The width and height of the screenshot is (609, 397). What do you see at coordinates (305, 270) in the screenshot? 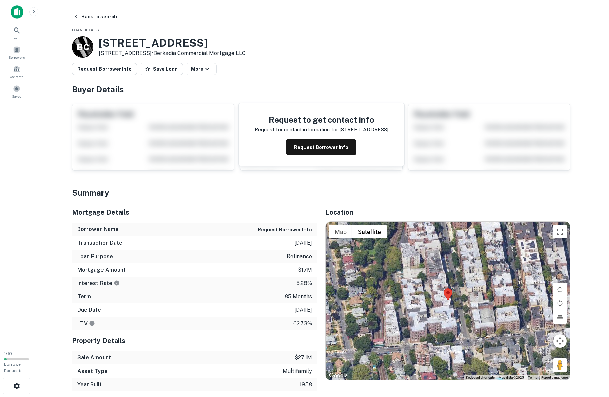
I see `p: $17m` at bounding box center [305, 270].